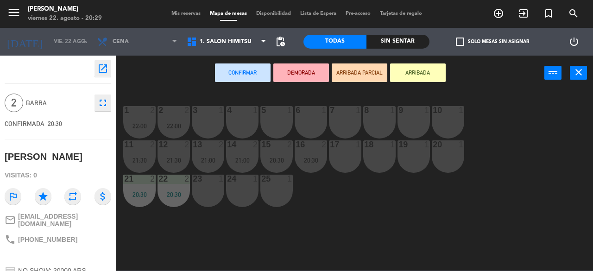 The image size is (593, 271). Describe the element at coordinates (318, 13) in the screenshot. I see `span: Lista de Espera` at that location.